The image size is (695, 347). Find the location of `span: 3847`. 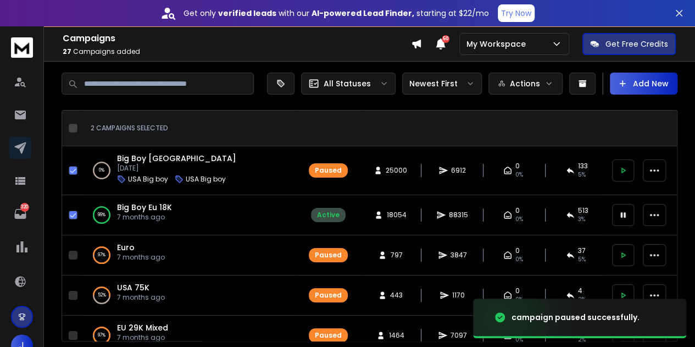

span: 3847 is located at coordinates (459, 255).